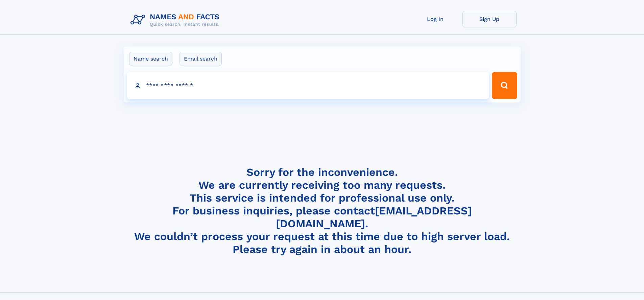 The height and width of the screenshot is (300, 644). What do you see at coordinates (177, 20) in the screenshot?
I see `img: Logo Names and Facts` at bounding box center [177, 20].